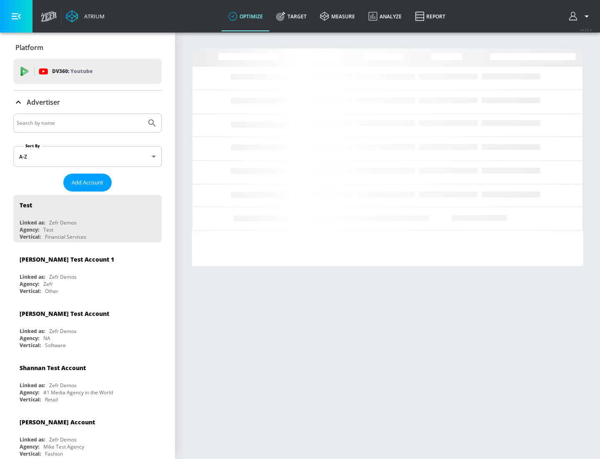 This screenshot has width=600, height=459. Describe the element at coordinates (33, 146) in the screenshot. I see `label: Sort By` at that location.